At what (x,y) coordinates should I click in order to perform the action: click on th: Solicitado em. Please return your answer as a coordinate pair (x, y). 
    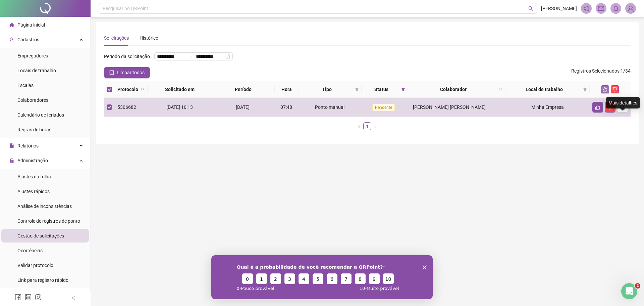
    Looking at the image, I should click on (180, 89).